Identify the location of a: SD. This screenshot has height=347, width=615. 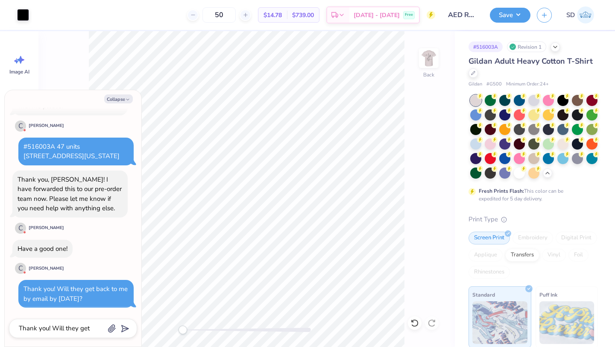
(580, 15).